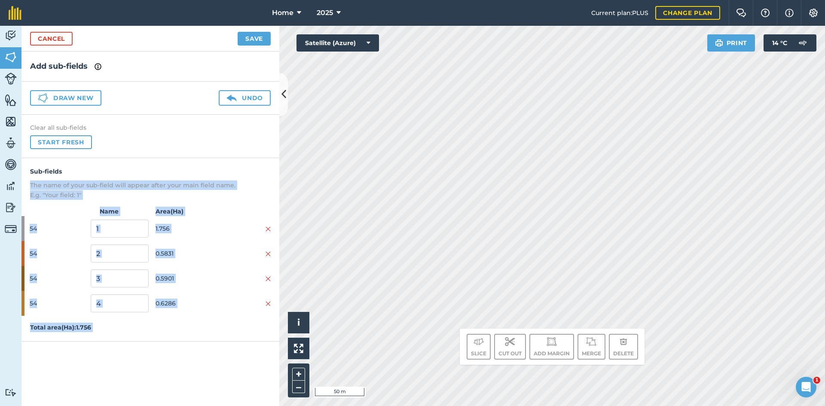 Image resolution: width=825 pixels, height=406 pixels. Describe the element at coordinates (184, 229) in the screenshot. I see `span: 1.756` at that location.